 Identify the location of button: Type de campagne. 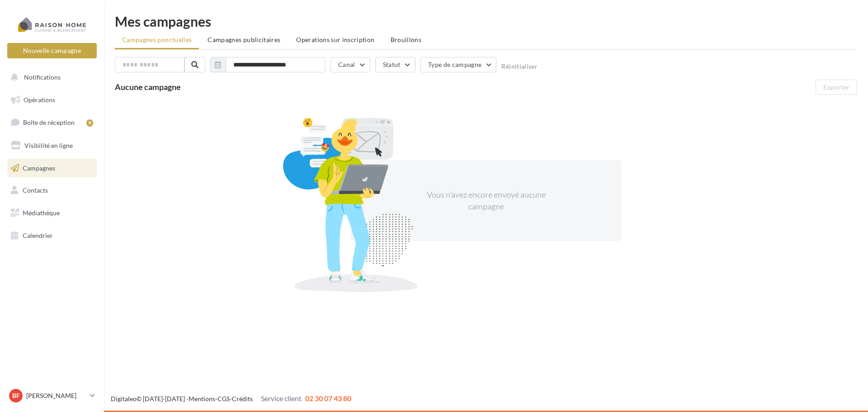
(458, 65).